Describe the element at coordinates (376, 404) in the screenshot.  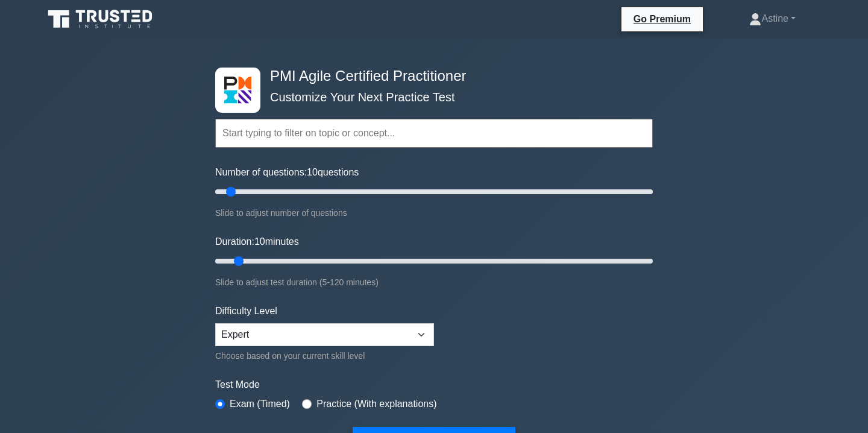
I see `label: Practice (With explanations)` at that location.